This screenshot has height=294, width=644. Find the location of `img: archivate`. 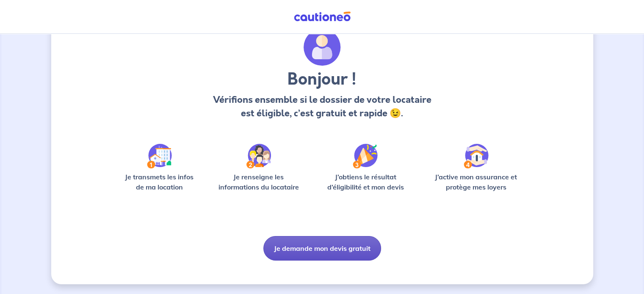

img: archivate is located at coordinates (322, 48).